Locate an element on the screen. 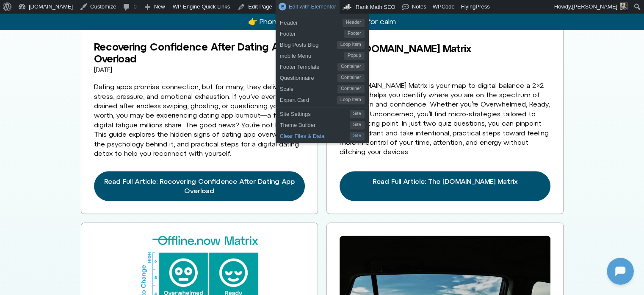  a: Site SettingsSite is located at coordinates (322, 113).